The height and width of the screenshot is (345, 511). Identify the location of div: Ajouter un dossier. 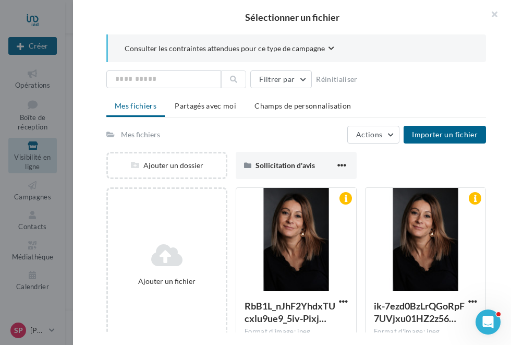
(167, 165).